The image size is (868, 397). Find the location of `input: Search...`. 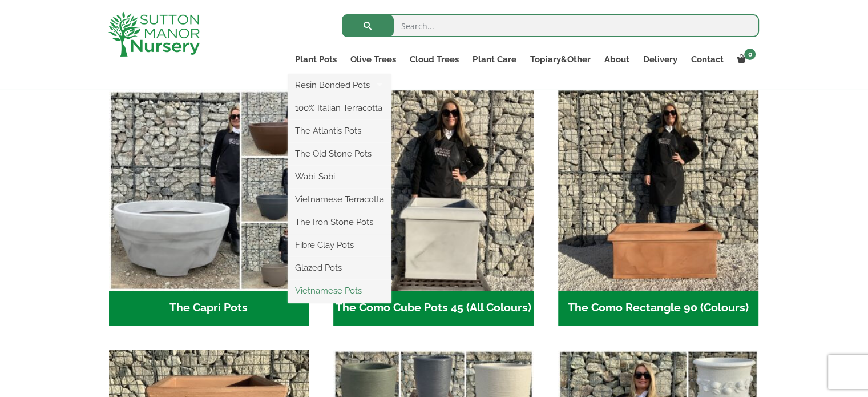

input: Search... is located at coordinates (550, 26).